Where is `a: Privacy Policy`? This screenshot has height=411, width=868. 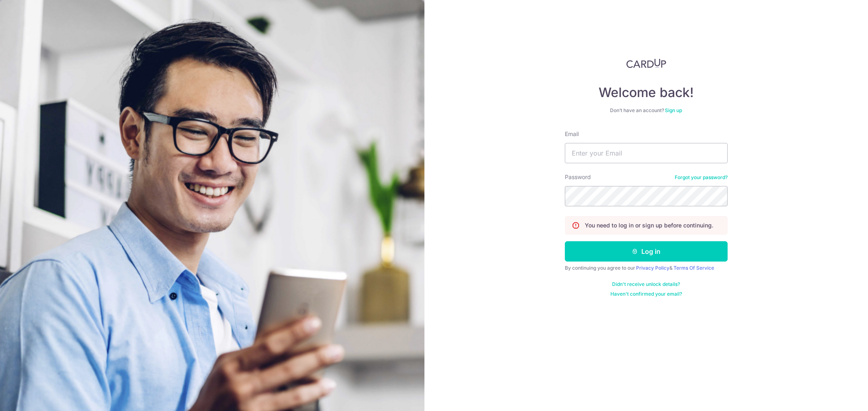
a: Privacy Policy is located at coordinates (652, 268).